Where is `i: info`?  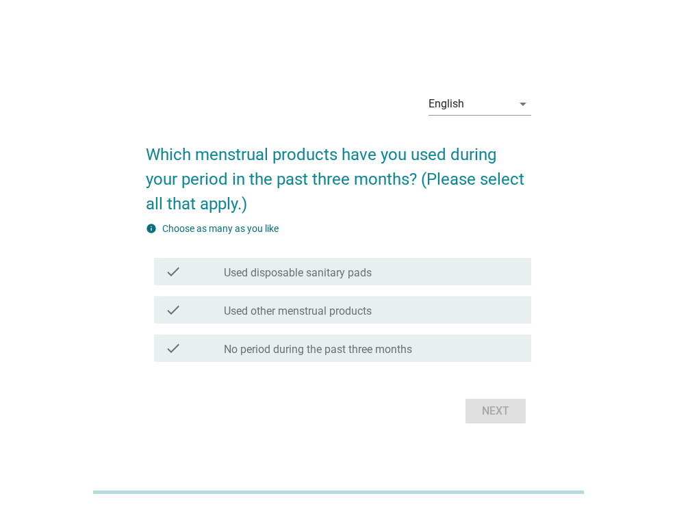 i: info is located at coordinates (151, 229).